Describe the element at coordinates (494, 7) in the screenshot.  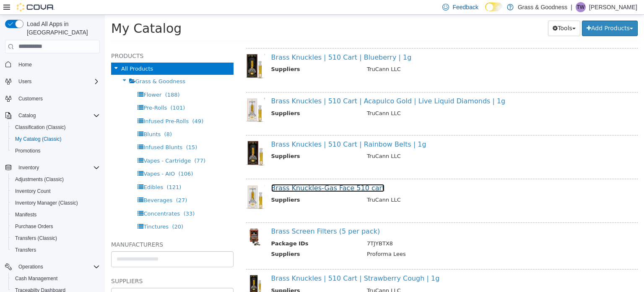
I see `input: Dark Mode` at that location.